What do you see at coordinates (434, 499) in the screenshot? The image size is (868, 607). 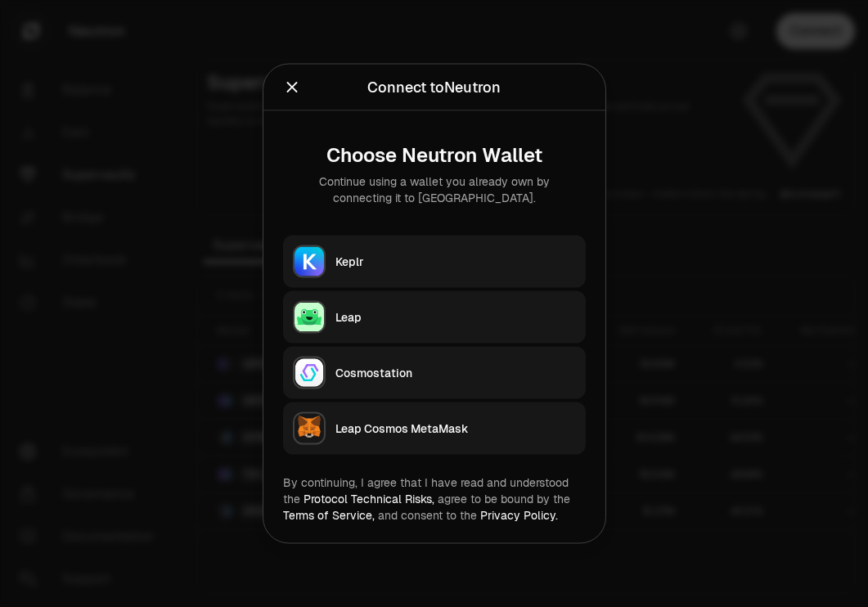 I see `div: By continuing, I agree that I have read and understood the agree to be bound by the and consent t...` at bounding box center [434, 499].